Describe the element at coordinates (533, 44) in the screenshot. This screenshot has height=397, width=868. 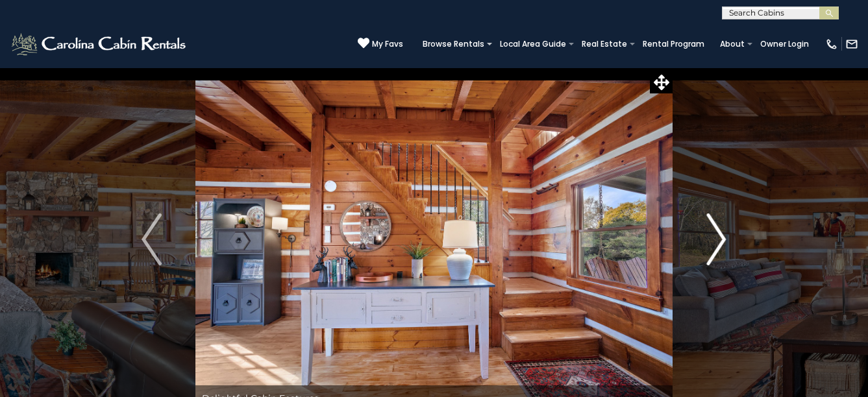
I see `a: Local Area Guide` at that location.